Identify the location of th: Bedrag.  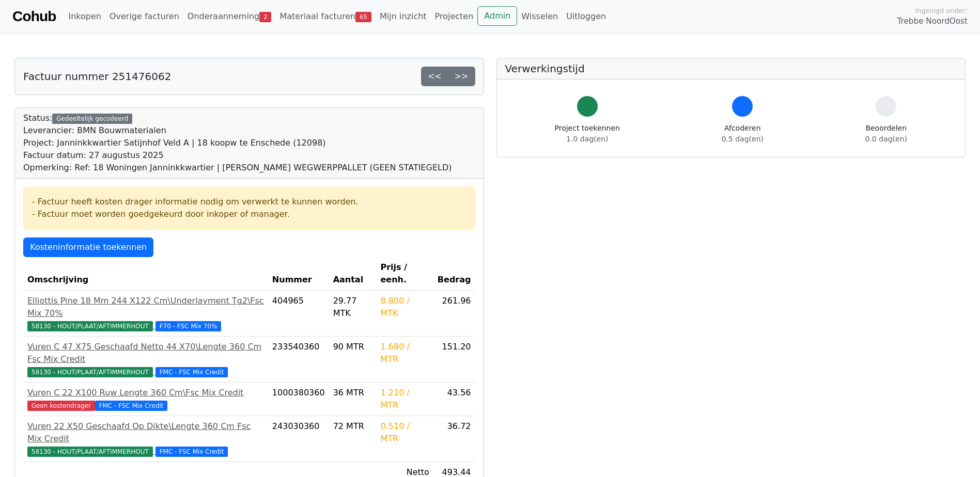
(454, 274).